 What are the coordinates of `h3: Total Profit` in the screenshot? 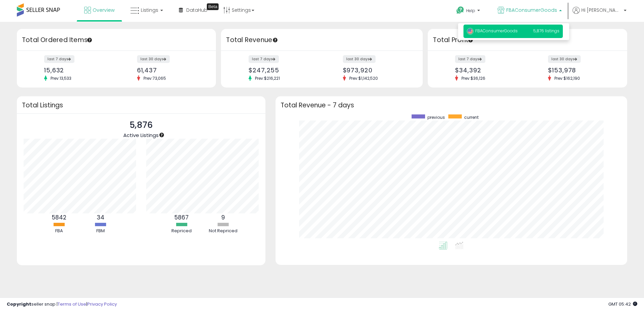 It's located at (527, 40).